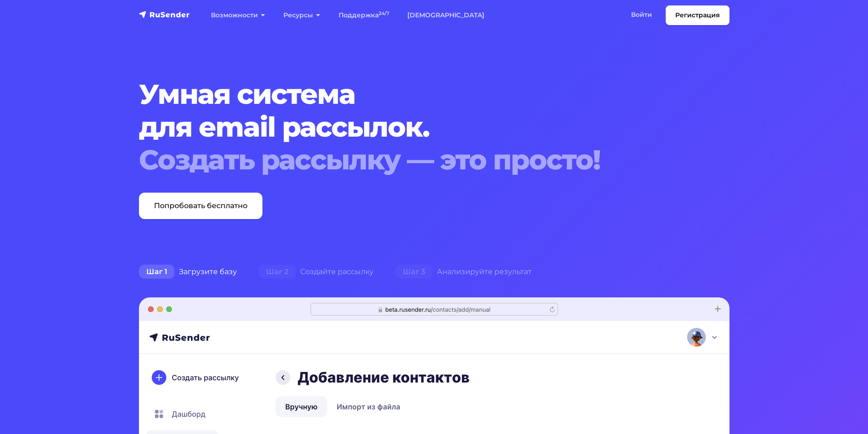 The width and height of the screenshot is (868, 434). Describe the element at coordinates (156, 272) in the screenshot. I see `span: Шаг 1` at that location.